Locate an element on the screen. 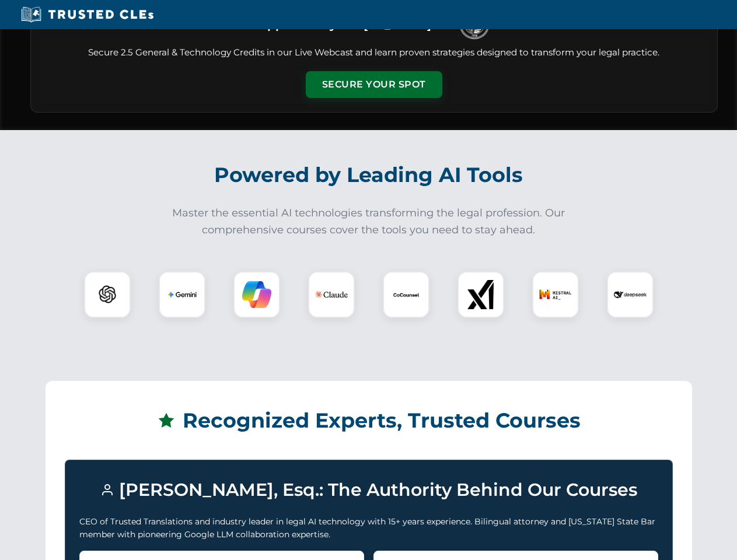  div: xAI is located at coordinates (481, 295).